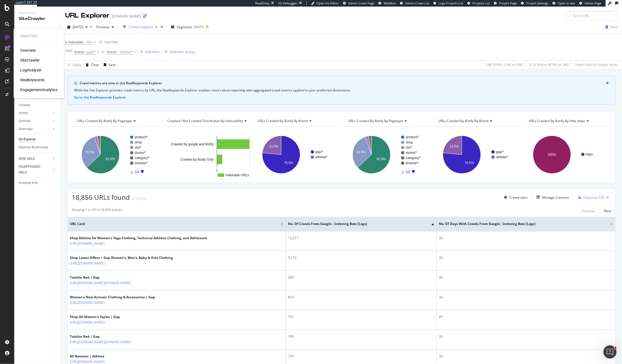 The image size is (622, 364). I want to click on button: close banner, so click(607, 83).